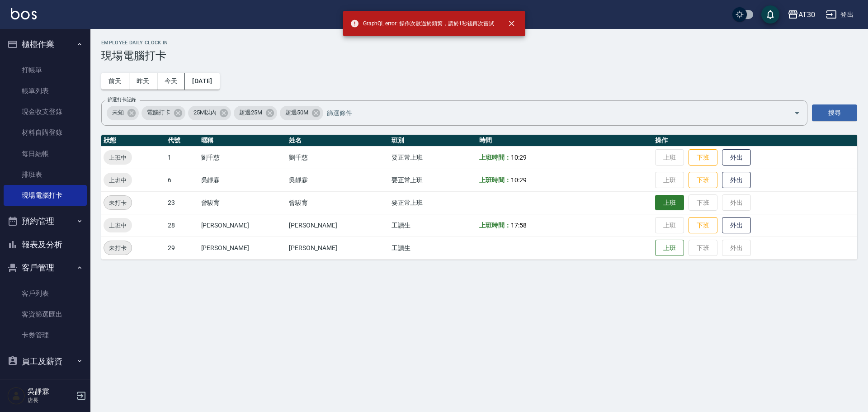  Describe the element at coordinates (133, 140) in the screenshot. I see `th: 狀態` at that location.